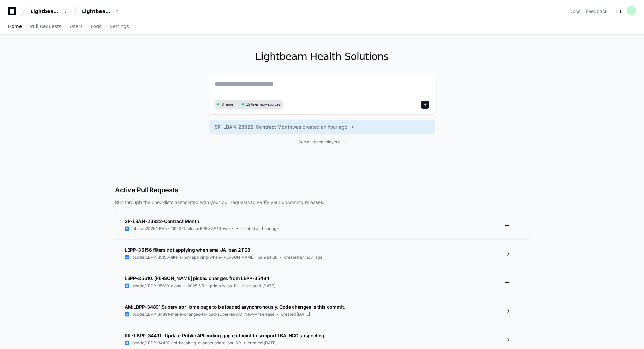  Describe the element at coordinates (227, 104) in the screenshot. I see `span: 8 repos` at that location.